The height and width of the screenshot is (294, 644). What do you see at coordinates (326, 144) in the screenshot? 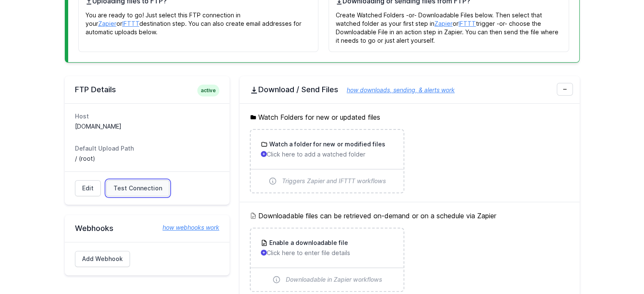
I see `h3: Watch a folder for new or modified files` at bounding box center [326, 144].